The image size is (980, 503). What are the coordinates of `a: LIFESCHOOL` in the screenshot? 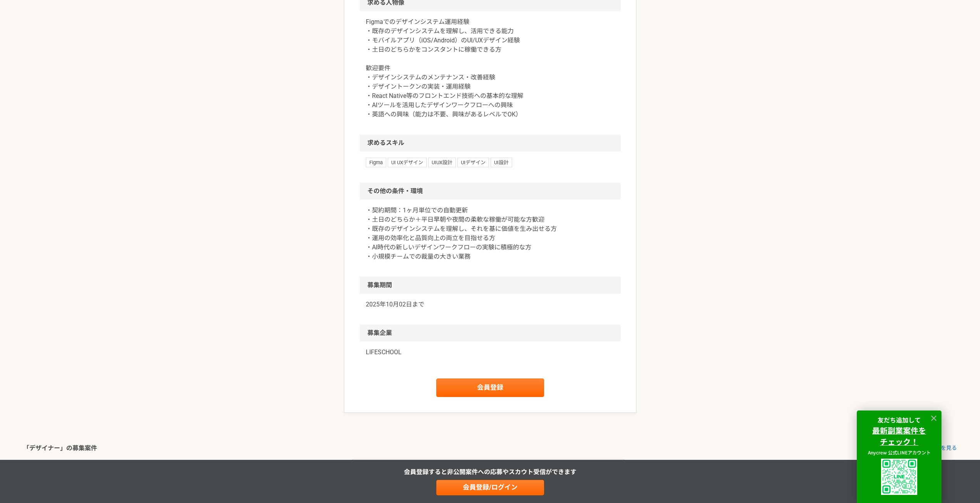 It's located at (490, 352).